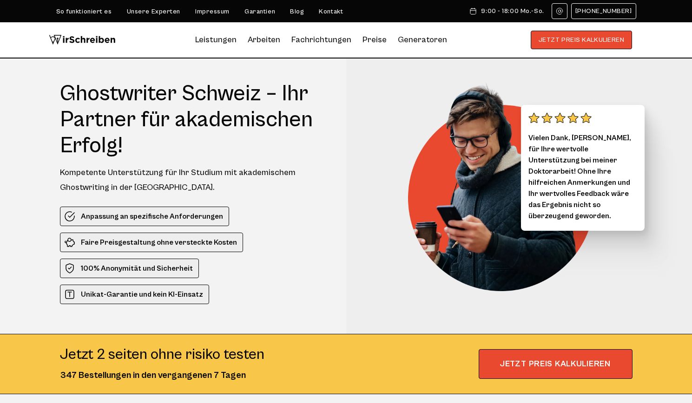 Image resolution: width=692 pixels, height=403 pixels. Describe the element at coordinates (70, 295) in the screenshot. I see `img: Unikat-Garantie und kein KI-Einsatz` at that location.